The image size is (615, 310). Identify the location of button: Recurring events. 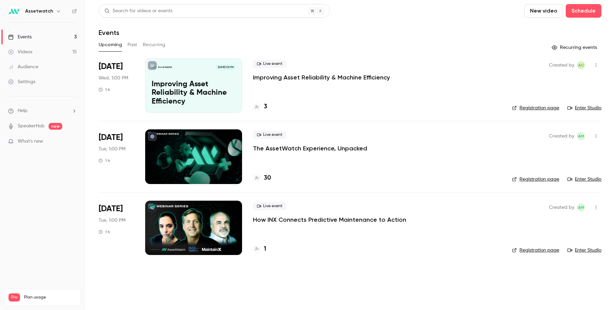
(575, 48).